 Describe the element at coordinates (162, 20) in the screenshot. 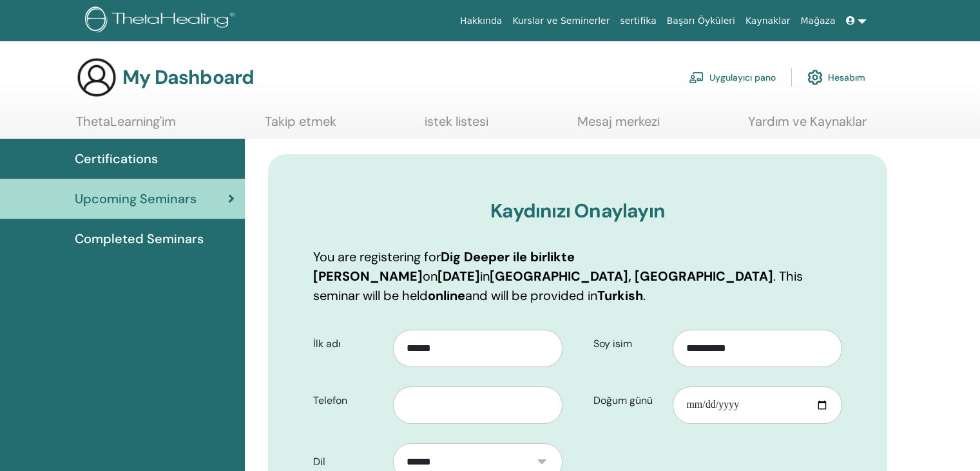

I see `img: logo.png` at that location.